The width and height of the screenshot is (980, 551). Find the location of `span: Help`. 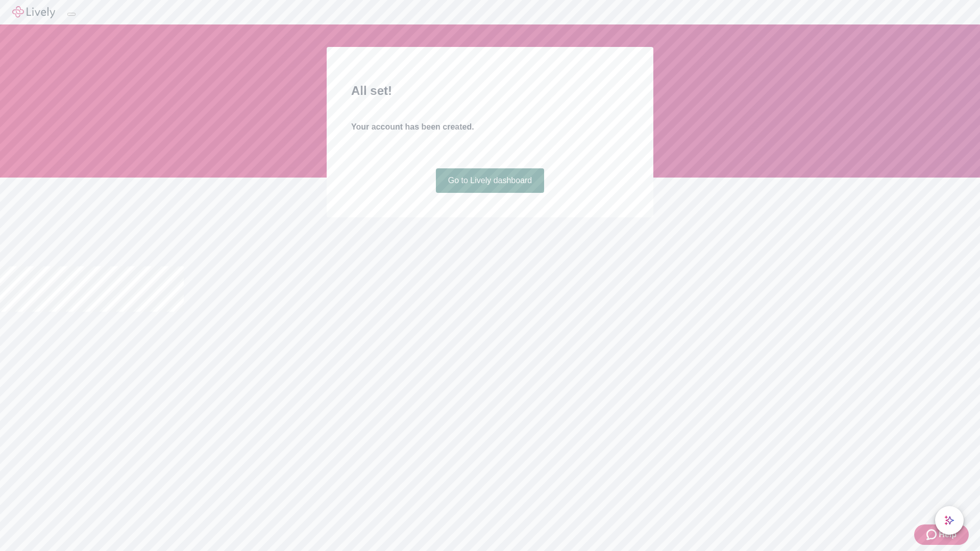

span: Help is located at coordinates (947, 535).